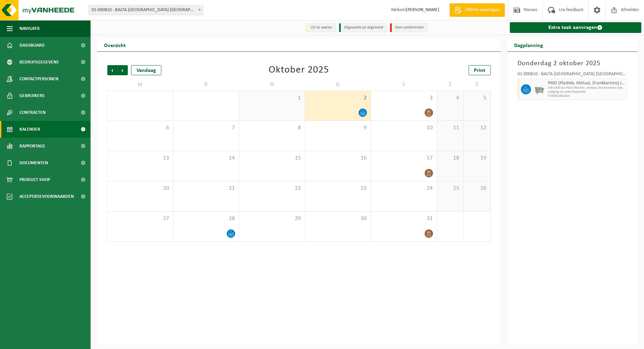 The width and height of the screenshot is (644, 349). Describe the element at coordinates (587, 88) in the screenshot. I see `span: WB-2500-GA PMD (Plastiek, Metaal, Drankkartons) (bedrijven)` at that location.